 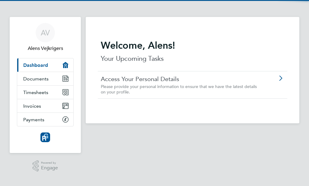 What do you see at coordinates (193, 59) in the screenshot?
I see `p: Your Upcoming Tasks` at bounding box center [193, 59].